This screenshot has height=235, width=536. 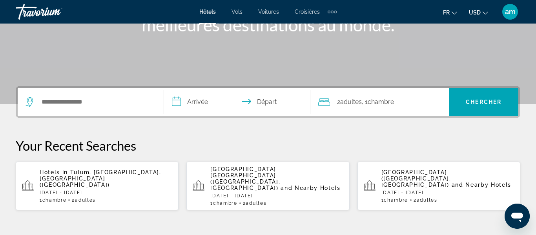 What do you see at coordinates (483, 102) in the screenshot?
I see `span: Chercher` at bounding box center [483, 102].